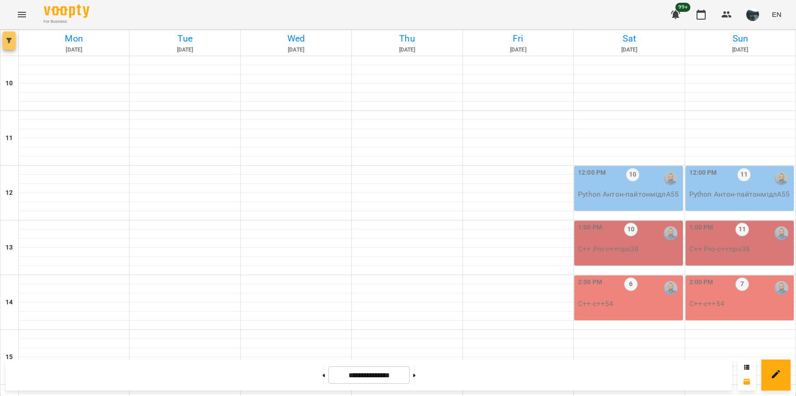 This screenshot has width=796, height=396. What do you see at coordinates (631, 284) in the screenshot?
I see `label: 6` at bounding box center [631, 284].